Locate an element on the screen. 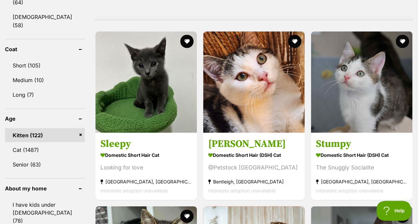 The image size is (418, 224). a: Medium (10) is located at coordinates (45, 80).